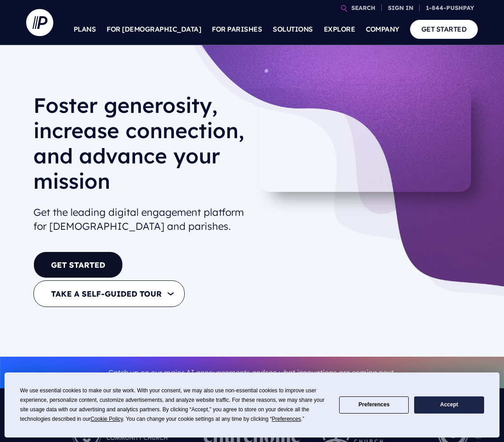 The image size is (504, 442). What do you see at coordinates (340, 29) in the screenshot?
I see `a: EXPLORE` at bounding box center [340, 29].